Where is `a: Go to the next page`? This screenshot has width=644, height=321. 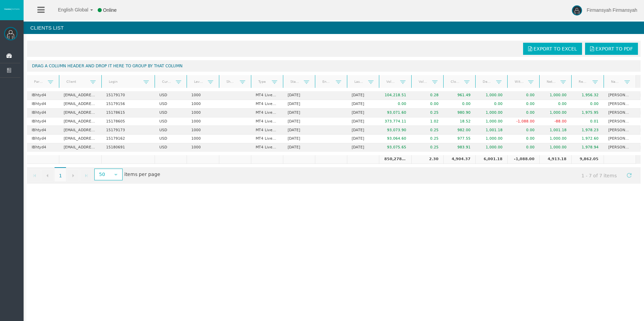 a: Go to the next page is located at coordinates (73, 175).